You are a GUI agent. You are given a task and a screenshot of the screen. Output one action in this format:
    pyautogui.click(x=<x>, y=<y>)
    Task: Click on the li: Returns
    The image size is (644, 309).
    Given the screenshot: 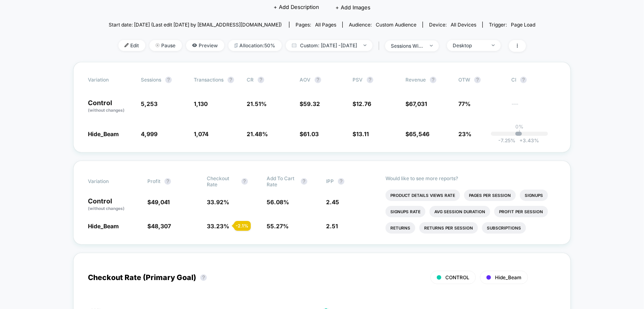 What is the action you would take?
    pyautogui.click(x=400, y=228)
    